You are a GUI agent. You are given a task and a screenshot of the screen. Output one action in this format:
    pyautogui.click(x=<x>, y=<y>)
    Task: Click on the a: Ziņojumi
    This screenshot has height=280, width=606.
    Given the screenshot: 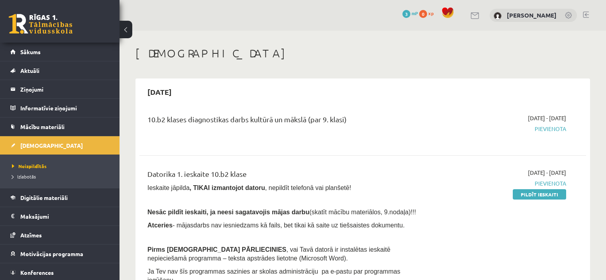 What is the action you would take?
    pyautogui.click(x=60, y=89)
    